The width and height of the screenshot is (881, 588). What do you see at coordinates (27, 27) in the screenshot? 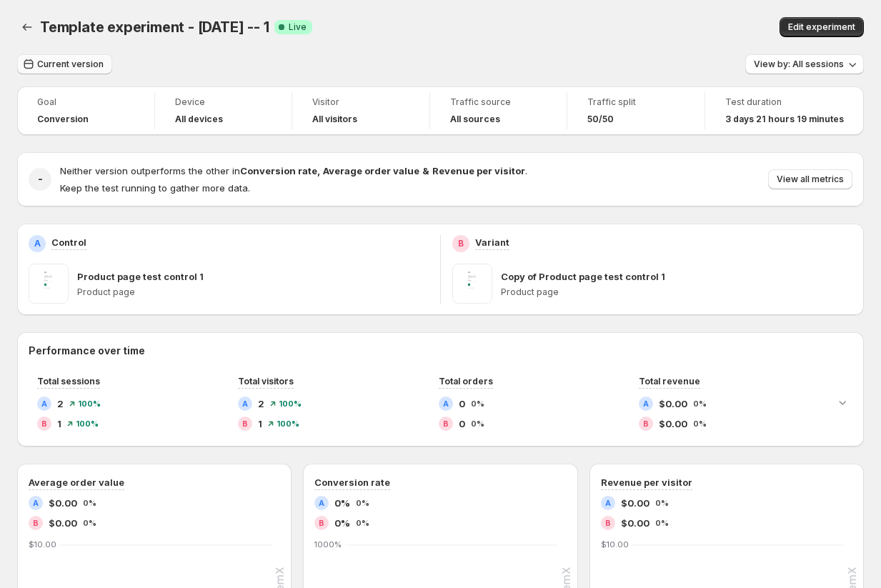
I see `button: Back` at bounding box center [27, 27].